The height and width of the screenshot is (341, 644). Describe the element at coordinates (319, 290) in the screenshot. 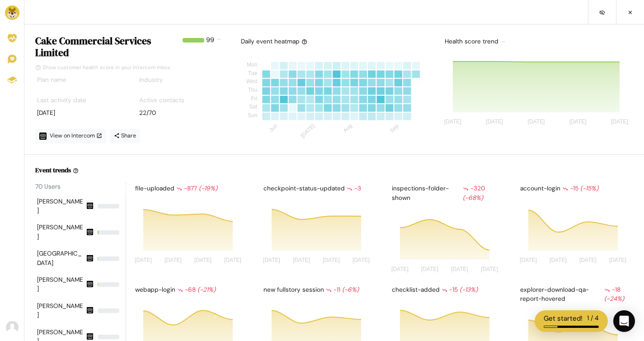

I see `div: new fullstory session` at that location.